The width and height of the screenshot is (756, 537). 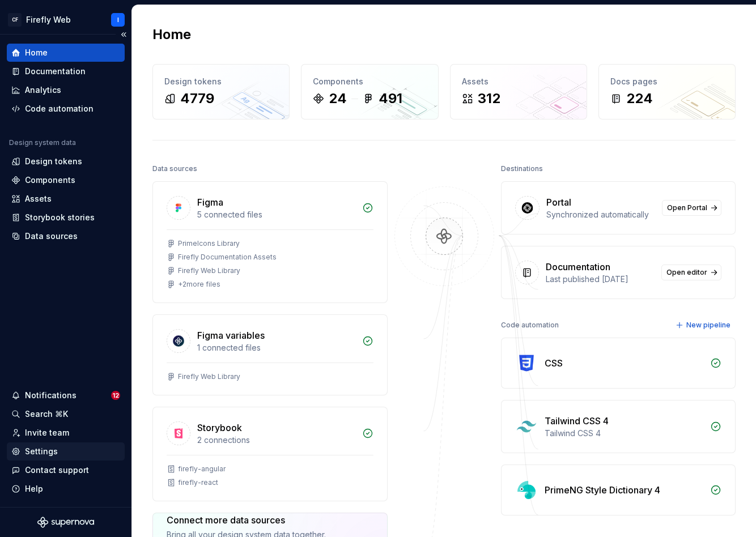 I want to click on div: Notifications, so click(x=50, y=395).